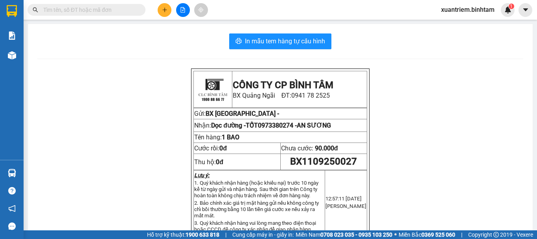  Describe the element at coordinates (256, 189) in the screenshot. I see `span: 1. Quý khách nhận hàng (hoặc khiếu nại) trước 10 ngày kể từ ngày gửi và nhận hàng. Sau thời gian ...` at that location.